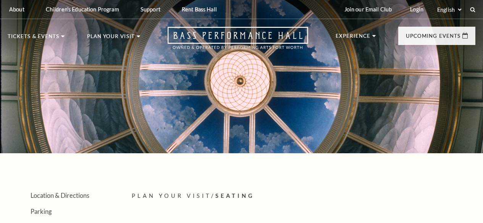  Describe the element at coordinates (171, 196) in the screenshot. I see `span: Plan Your Visit` at that location.